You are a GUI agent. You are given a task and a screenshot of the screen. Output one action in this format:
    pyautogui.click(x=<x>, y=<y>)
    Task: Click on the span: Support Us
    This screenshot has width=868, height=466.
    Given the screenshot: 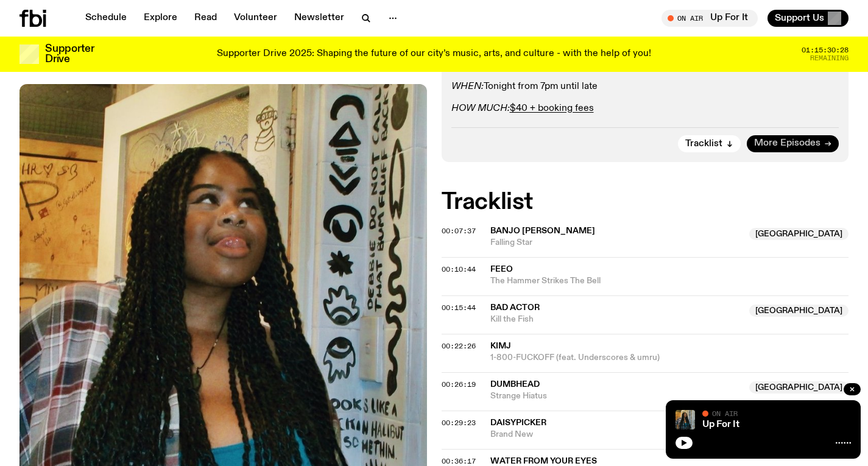 What is the action you would take?
    pyautogui.click(x=800, y=19)
    